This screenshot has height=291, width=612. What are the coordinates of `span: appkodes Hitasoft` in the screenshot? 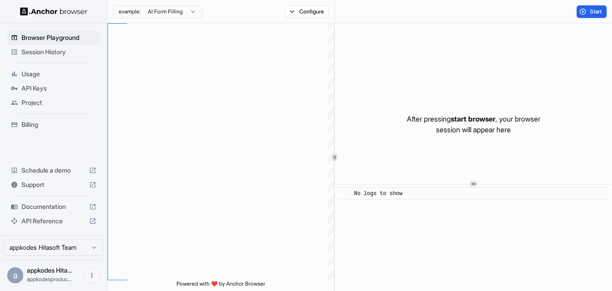 It's located at (49, 270).